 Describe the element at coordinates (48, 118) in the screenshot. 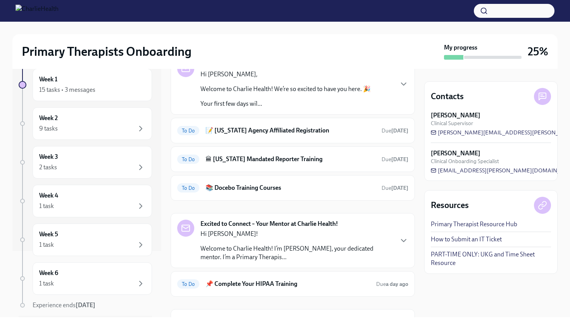

I see `h6: Week 2` at that location.